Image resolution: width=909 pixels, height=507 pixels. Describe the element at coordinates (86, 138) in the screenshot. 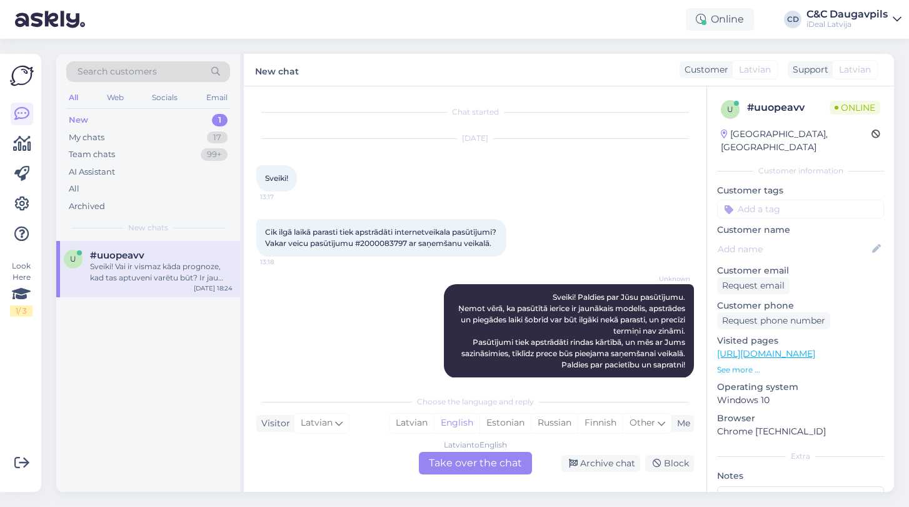

I see `div: My chats` at that location.